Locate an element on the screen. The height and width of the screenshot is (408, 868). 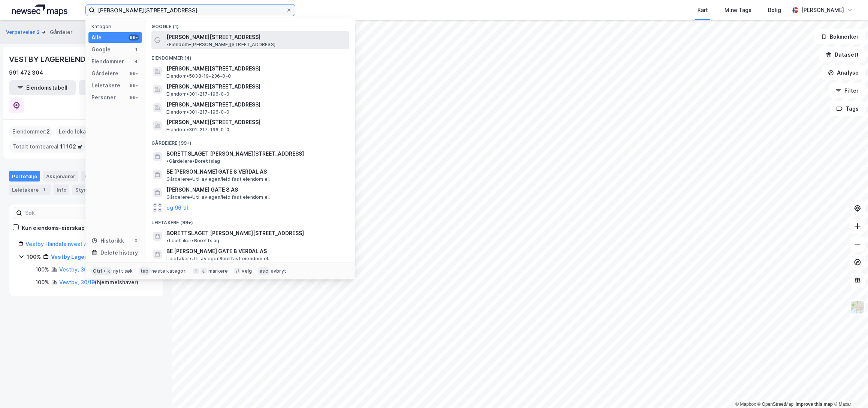
div: 0 is located at coordinates (136, 241).